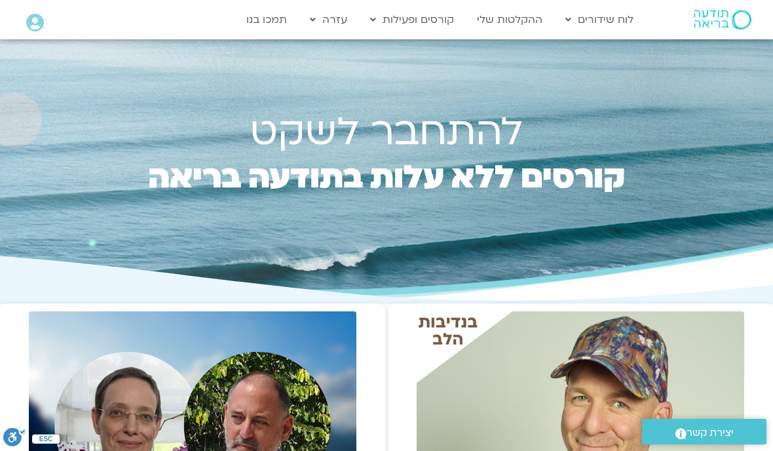  What do you see at coordinates (386, 132) in the screenshot?
I see `h1: להתחבר לשקט` at bounding box center [386, 132].